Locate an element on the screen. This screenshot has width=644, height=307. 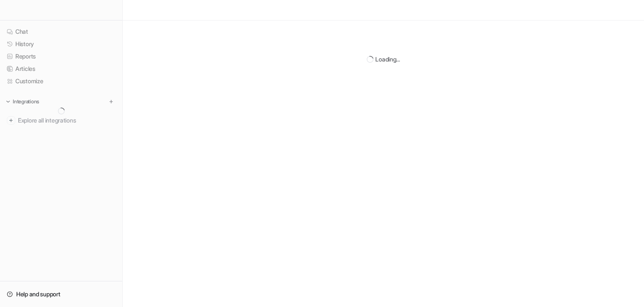
a: History is located at coordinates (61, 44).